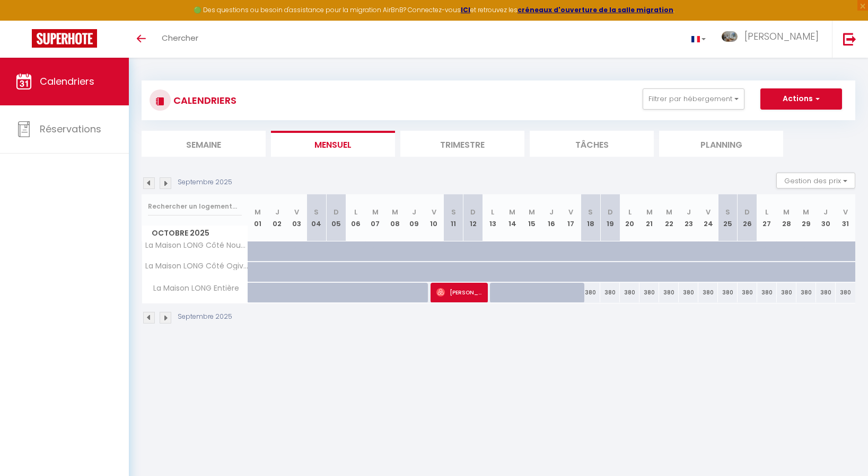 Image resolution: width=868 pixels, height=476 pixels. I want to click on span: Réservations, so click(71, 129).